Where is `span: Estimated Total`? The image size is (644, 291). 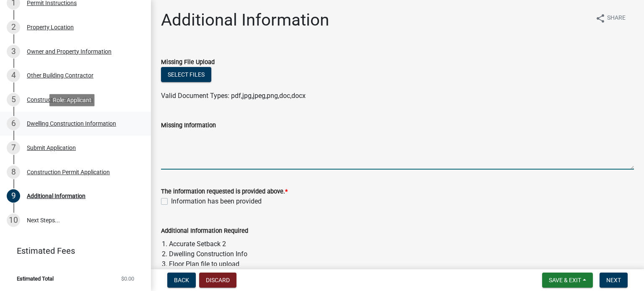 span: Estimated Total is located at coordinates (35, 278).